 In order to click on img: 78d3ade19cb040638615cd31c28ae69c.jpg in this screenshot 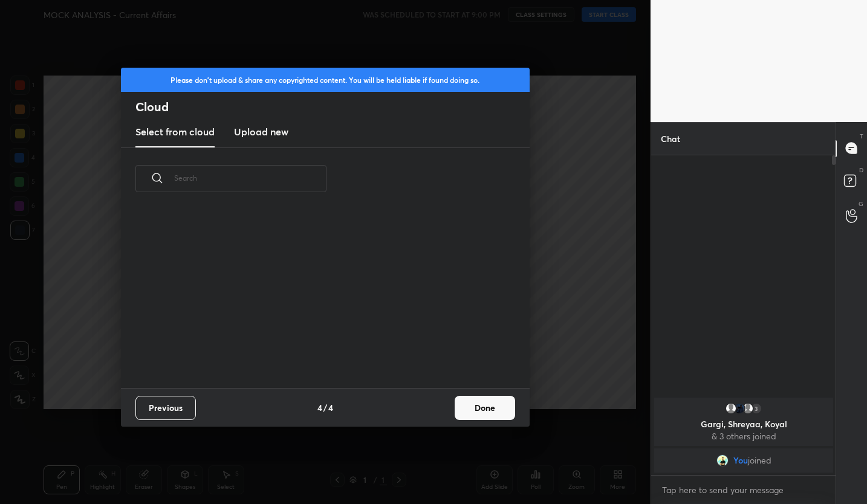, I will do `click(740, 408)`.